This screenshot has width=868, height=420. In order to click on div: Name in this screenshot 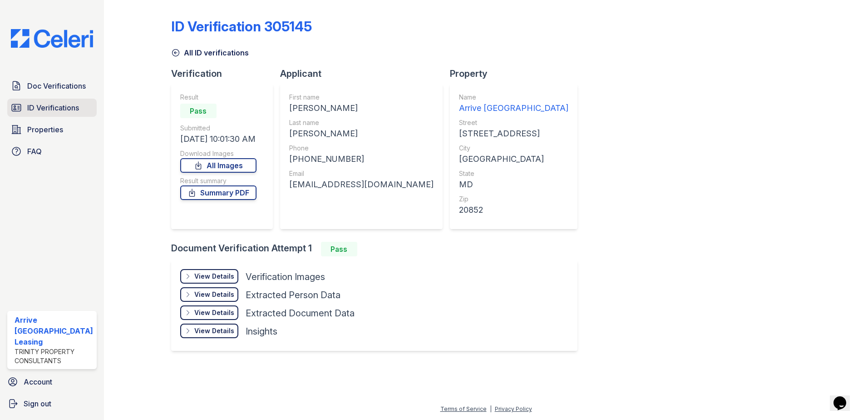, I will do `click(513, 97)`.